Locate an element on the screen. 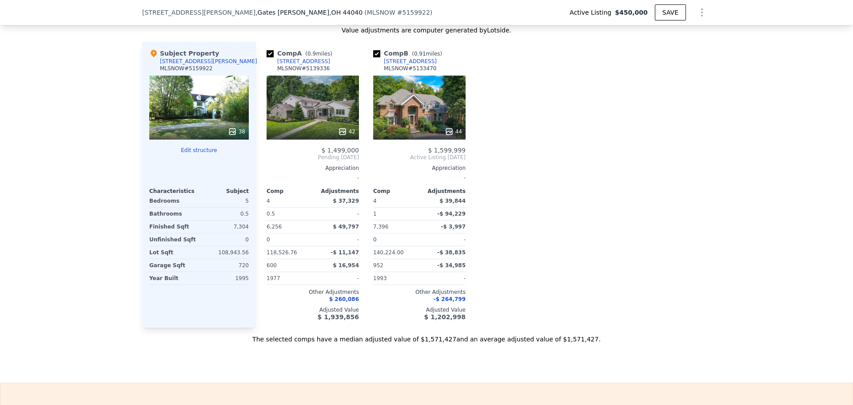 This screenshot has width=853, height=405. span: -$ 34,985 is located at coordinates (451, 265).